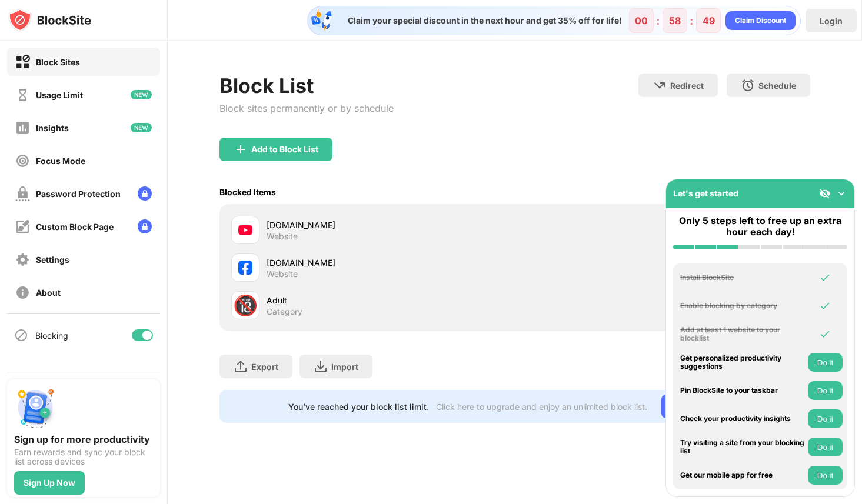  Describe the element at coordinates (742, 306) in the screenshot. I see `div: Enable blocking by category` at that location.